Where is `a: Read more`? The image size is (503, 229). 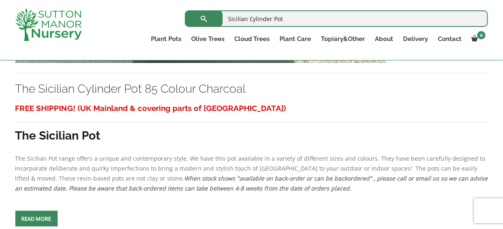 a: Read more is located at coordinates (37, 219).